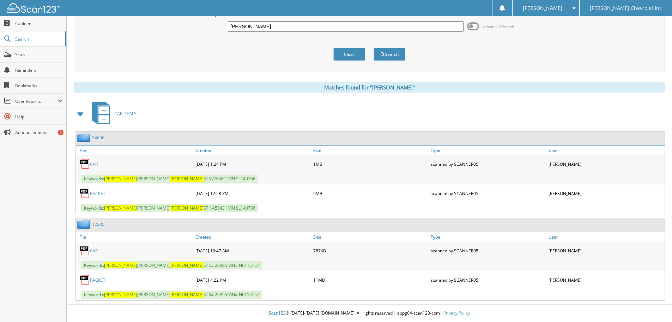 The width and height of the screenshot is (672, 322). What do you see at coordinates (39, 23) in the screenshot?
I see `span: Cabinets` at bounding box center [39, 23].